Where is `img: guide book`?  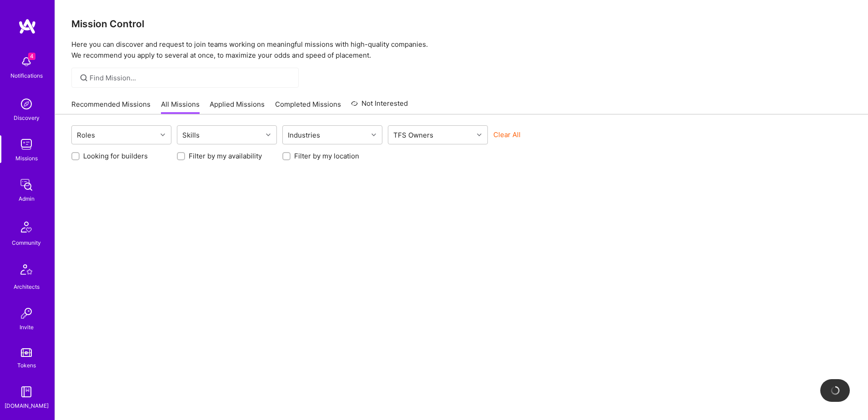 img: guide book is located at coordinates (26, 392).